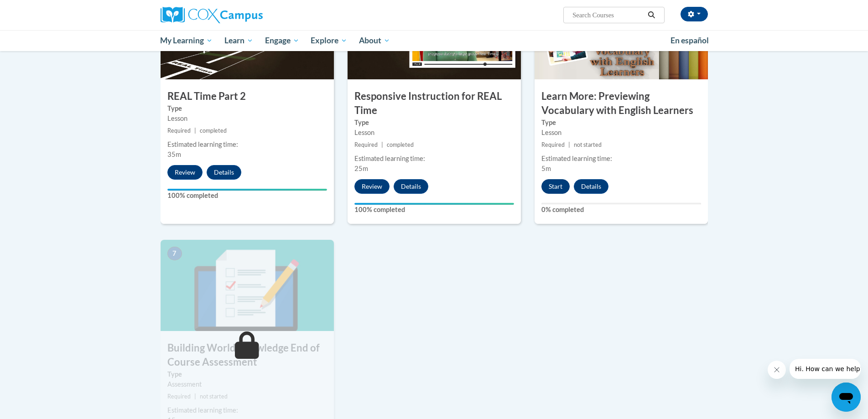 The height and width of the screenshot is (419, 868). I want to click on span: My Learning, so click(186, 40).